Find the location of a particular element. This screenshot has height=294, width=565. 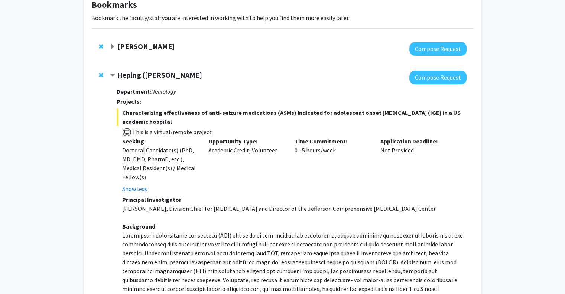

button: Compose Request to Noa Herz is located at coordinates (438, 49).